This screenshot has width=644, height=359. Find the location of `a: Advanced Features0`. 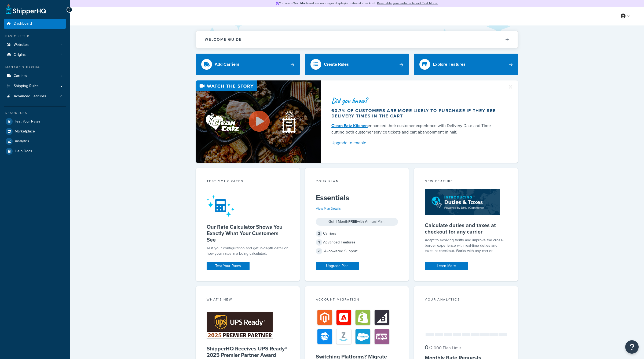

a: Advanced Features0 is located at coordinates (35, 96).